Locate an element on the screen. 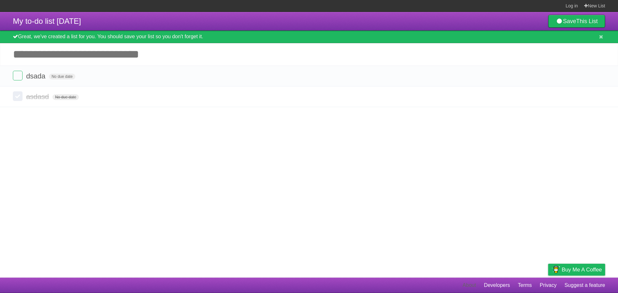  a: SaveThis List is located at coordinates (576, 21).